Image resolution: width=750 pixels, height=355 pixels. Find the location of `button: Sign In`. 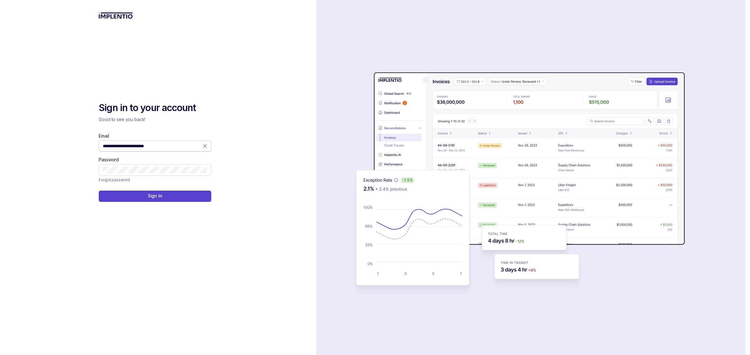

button: Sign In is located at coordinates (155, 196).